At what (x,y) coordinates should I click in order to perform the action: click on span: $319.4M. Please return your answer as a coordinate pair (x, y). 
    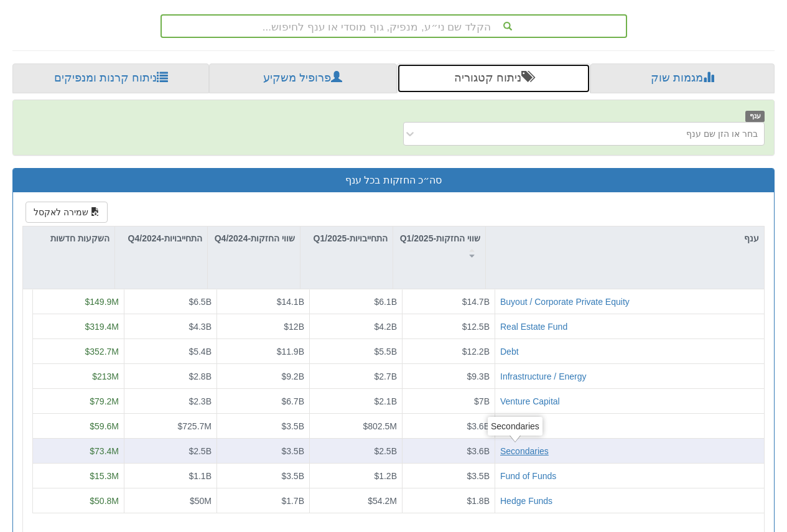
    Looking at the image, I should click on (102, 327).